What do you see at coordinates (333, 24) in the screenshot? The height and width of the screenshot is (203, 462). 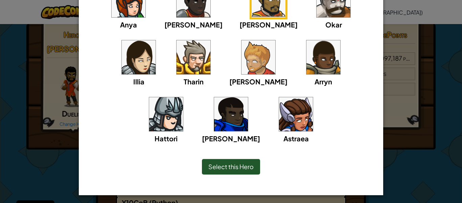 I see `span: Okar` at bounding box center [333, 24].